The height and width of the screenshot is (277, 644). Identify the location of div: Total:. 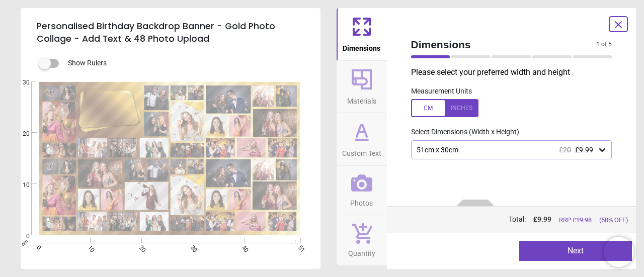
(519, 219).